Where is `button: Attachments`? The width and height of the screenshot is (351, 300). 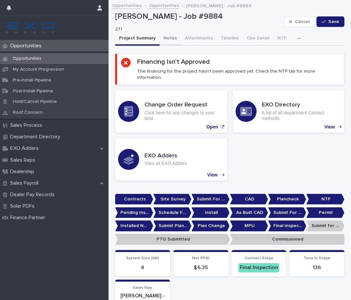
button: Attachments is located at coordinates (199, 39).